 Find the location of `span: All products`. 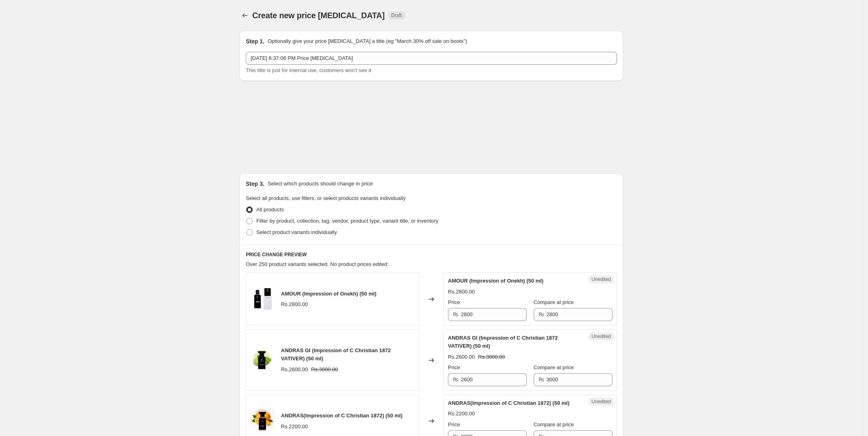

span: All products is located at coordinates (270, 209).